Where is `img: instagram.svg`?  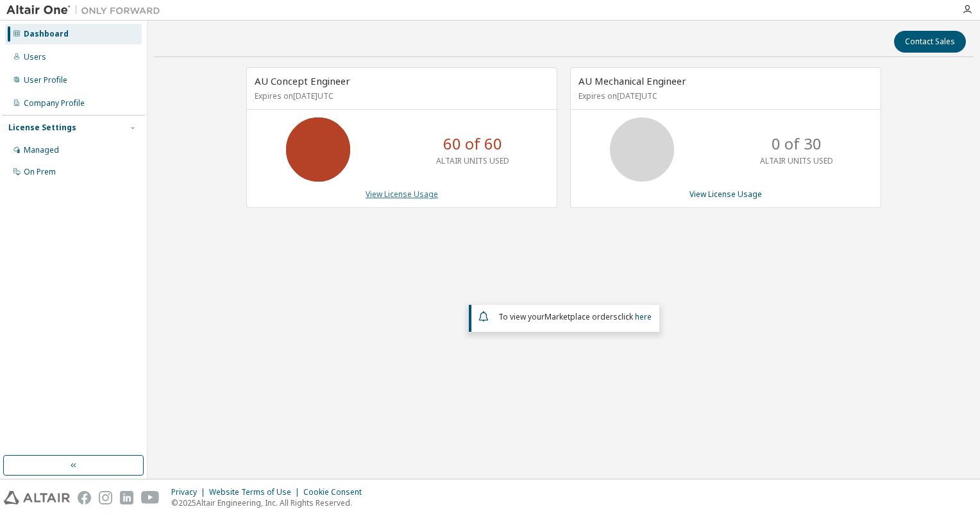
img: instagram.svg is located at coordinates (105, 497).